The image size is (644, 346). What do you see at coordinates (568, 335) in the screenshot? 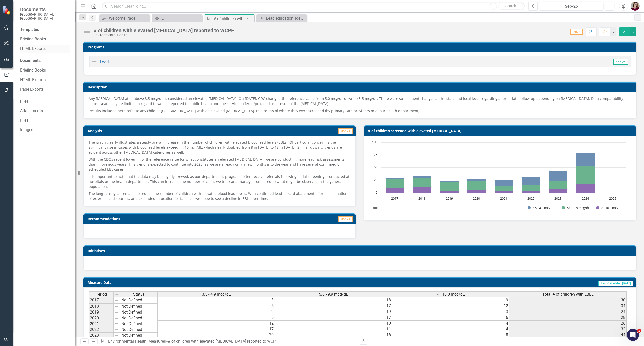
I see `td: 44` at bounding box center [568, 335].